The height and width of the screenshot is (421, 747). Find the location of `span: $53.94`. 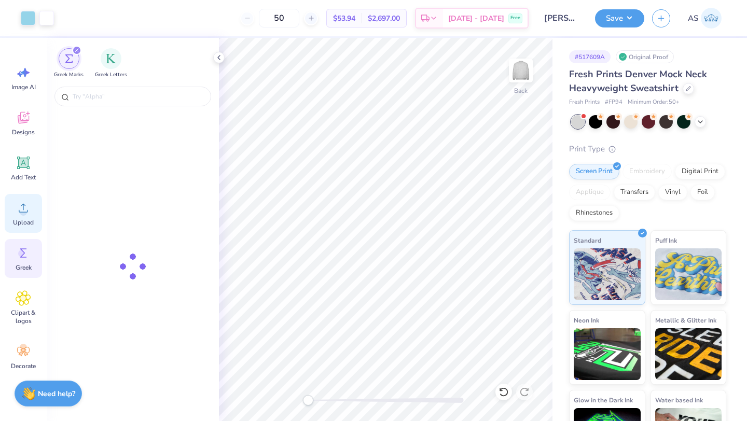

span: $53.94 is located at coordinates (344, 18).